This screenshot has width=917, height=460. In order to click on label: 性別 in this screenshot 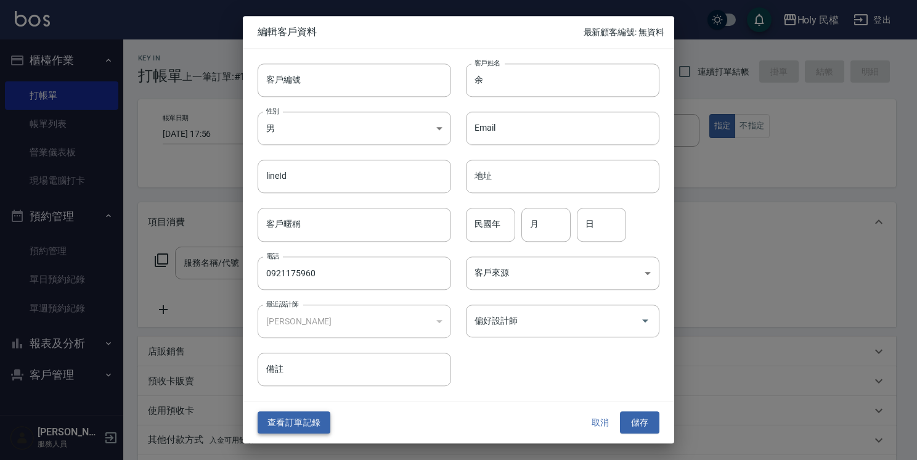, I will do `click(273, 110)`.